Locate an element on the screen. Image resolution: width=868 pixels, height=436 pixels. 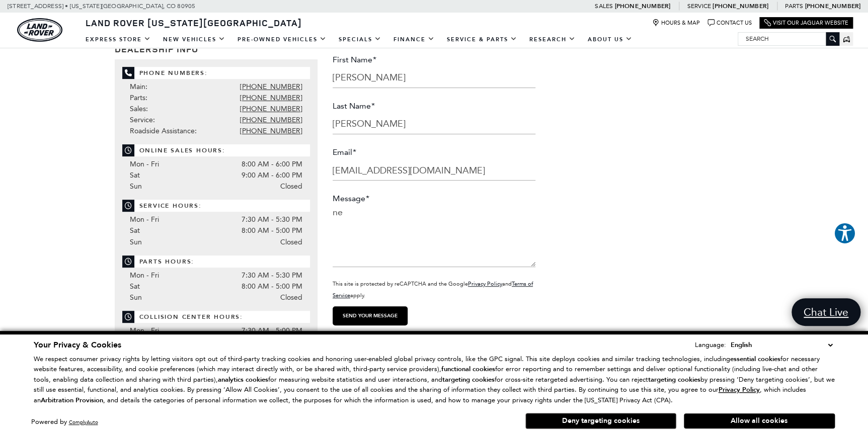
span: 8:00 AM - 6:00 PM is located at coordinates (272, 164).